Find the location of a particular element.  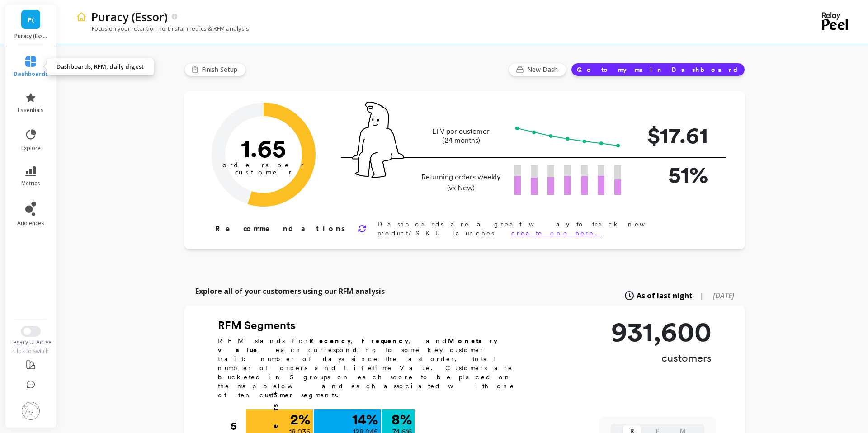

span: Finish Setup is located at coordinates (221, 69).